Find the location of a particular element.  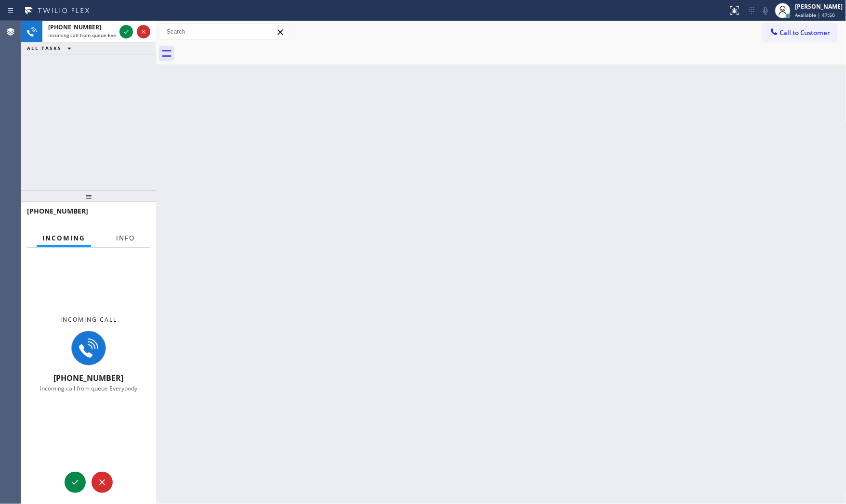

button: Incoming is located at coordinates (63, 238).